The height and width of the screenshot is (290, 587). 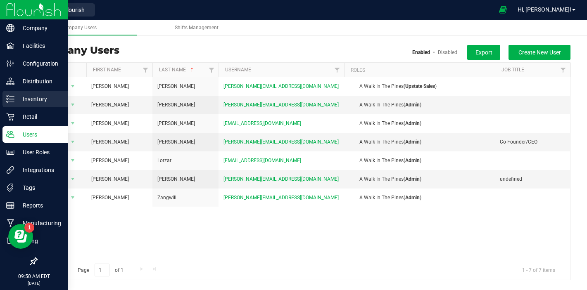 I want to click on inline-svg: Integrations, so click(x=10, y=170).